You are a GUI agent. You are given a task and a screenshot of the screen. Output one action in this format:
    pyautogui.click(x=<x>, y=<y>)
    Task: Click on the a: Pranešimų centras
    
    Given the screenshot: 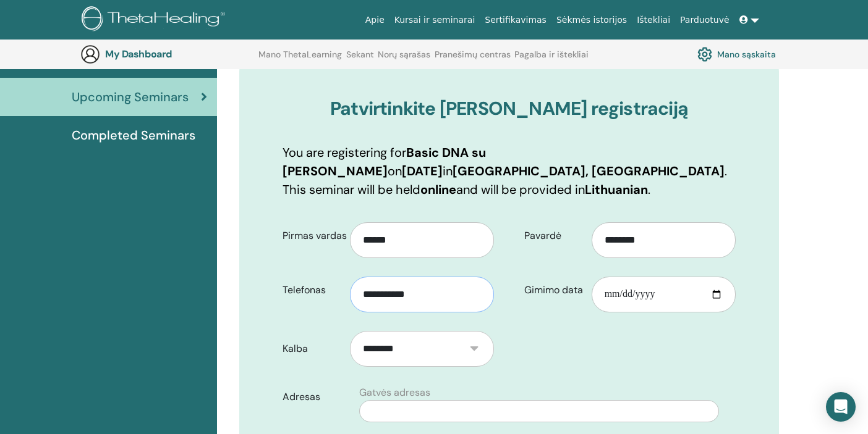 What is the action you would take?
    pyautogui.click(x=472, y=59)
    